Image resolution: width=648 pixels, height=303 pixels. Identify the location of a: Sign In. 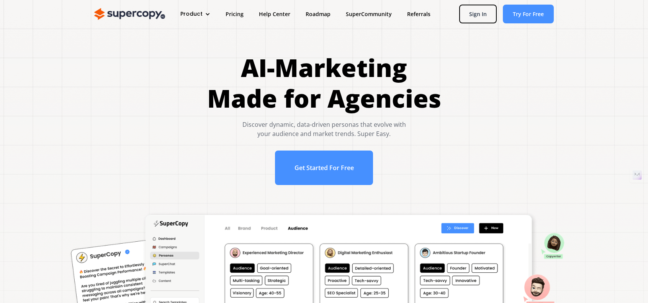
(478, 14).